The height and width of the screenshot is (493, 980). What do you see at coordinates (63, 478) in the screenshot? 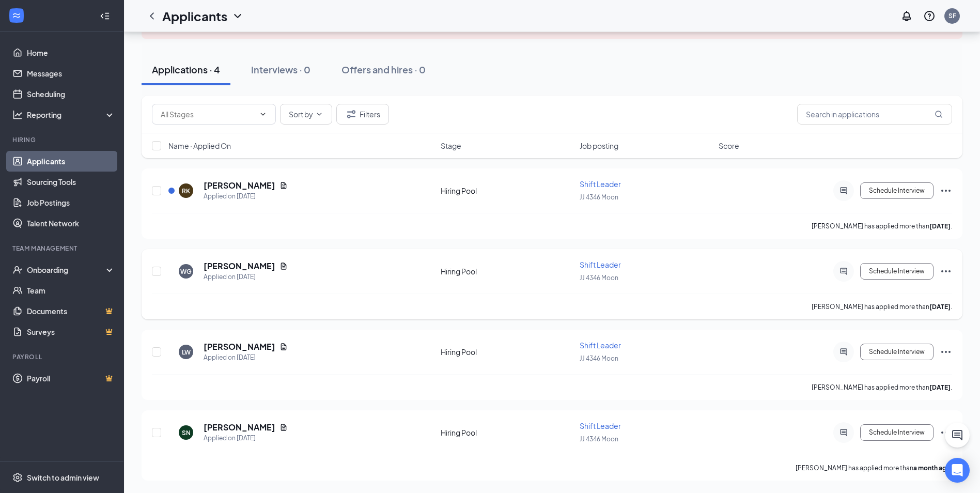
I see `div: Switch to admin view` at bounding box center [63, 478].